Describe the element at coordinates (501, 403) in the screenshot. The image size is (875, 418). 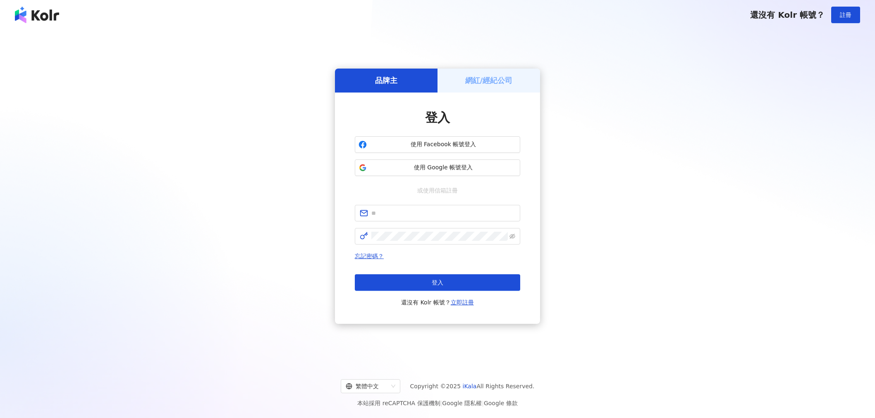
I see `a: Google 條款` at that location.